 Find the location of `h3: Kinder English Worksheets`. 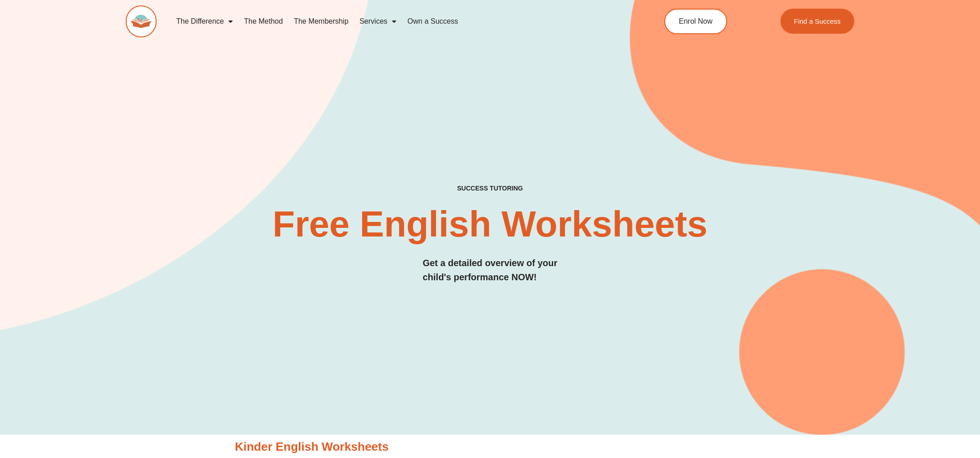

h3: Kinder English Worksheets is located at coordinates (490, 447).